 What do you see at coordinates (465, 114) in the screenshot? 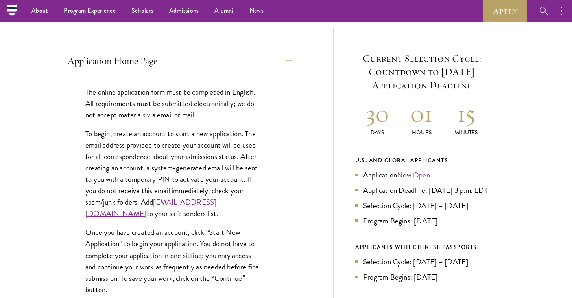
I see `h2: 15` at bounding box center [465, 114].